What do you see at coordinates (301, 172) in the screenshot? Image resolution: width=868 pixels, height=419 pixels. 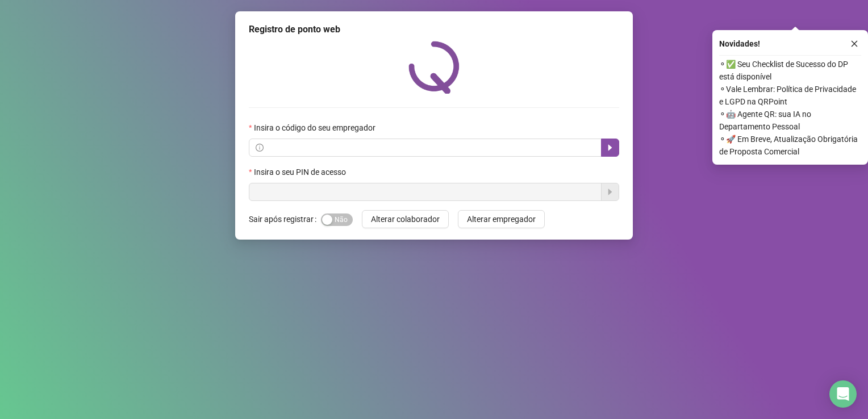 I see `label: Insira o seu PIN de acesso` at bounding box center [301, 172].